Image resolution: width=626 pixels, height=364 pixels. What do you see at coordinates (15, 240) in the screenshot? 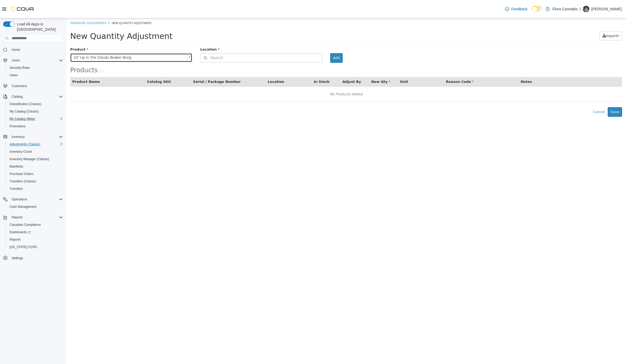
I see `a: Reports` at bounding box center [15, 240].